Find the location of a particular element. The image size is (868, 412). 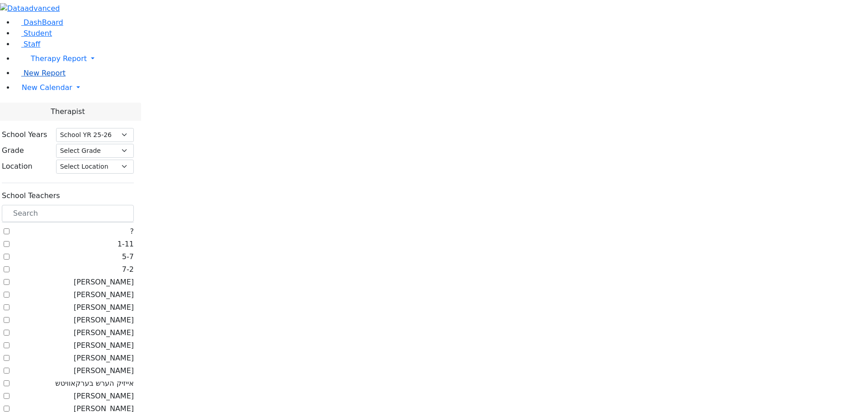

span: New Report is located at coordinates (44, 73).